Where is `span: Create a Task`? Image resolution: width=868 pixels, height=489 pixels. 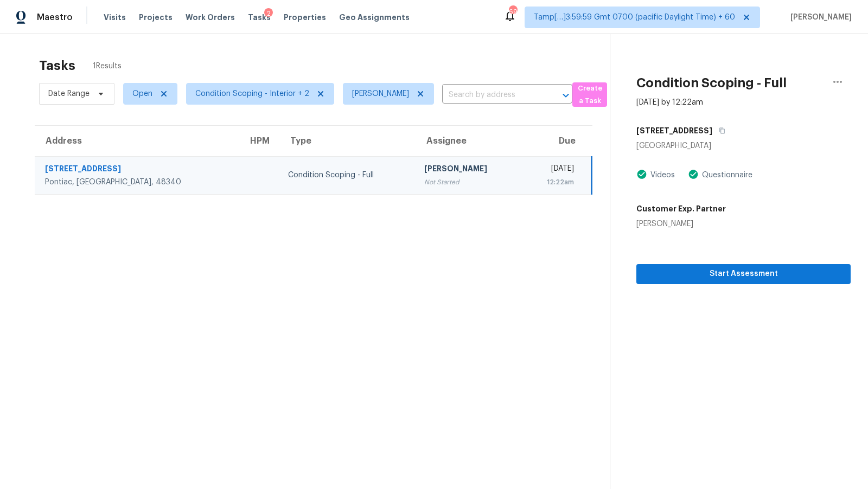 span: Create a Task is located at coordinates (590, 95).